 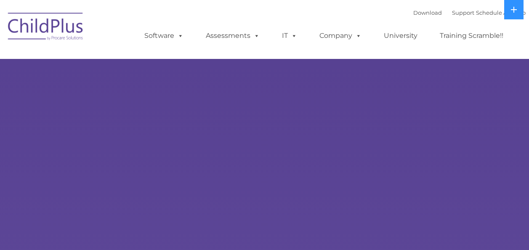 What do you see at coordinates (233, 36) in the screenshot?
I see `a: Assessments` at bounding box center [233, 36].